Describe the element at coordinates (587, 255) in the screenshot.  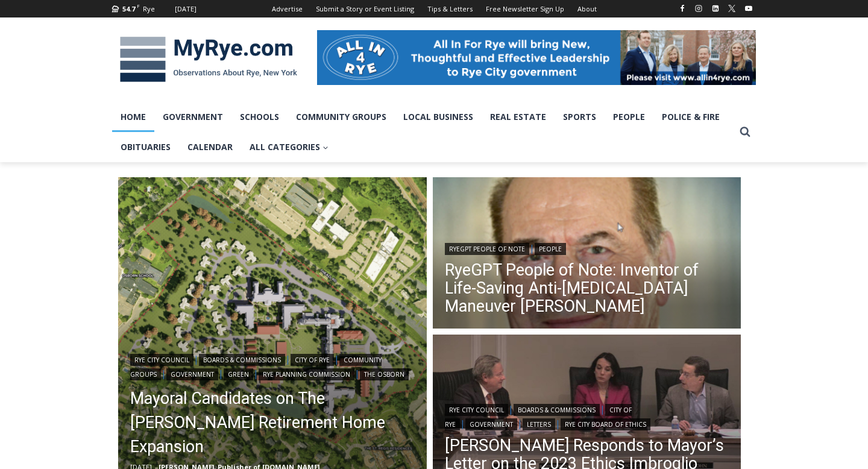
I see `a: Read More RyeGPT People of Note: Inventor of Life-Saving Anti-Choking Maneuver Dr. Henry Heimlich` at that location.